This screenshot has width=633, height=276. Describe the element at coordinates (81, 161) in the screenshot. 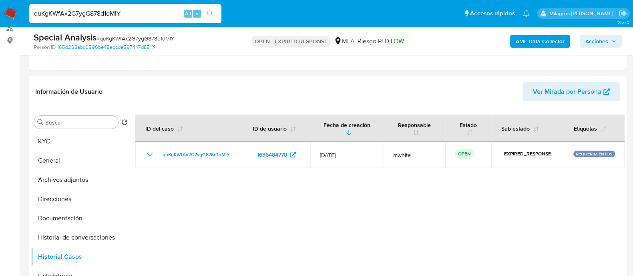

I see `button: General` at that location.